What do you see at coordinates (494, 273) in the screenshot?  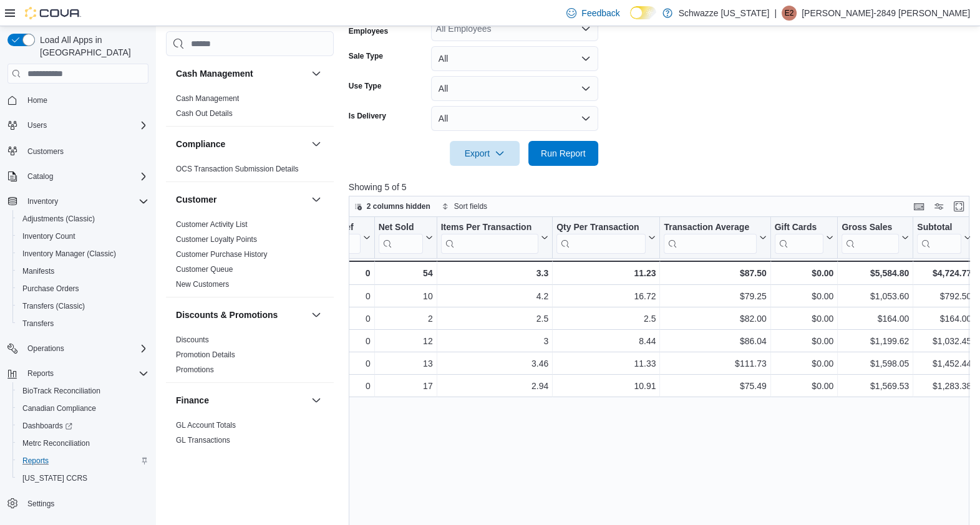 I see `div: 3.3` at bounding box center [494, 273].